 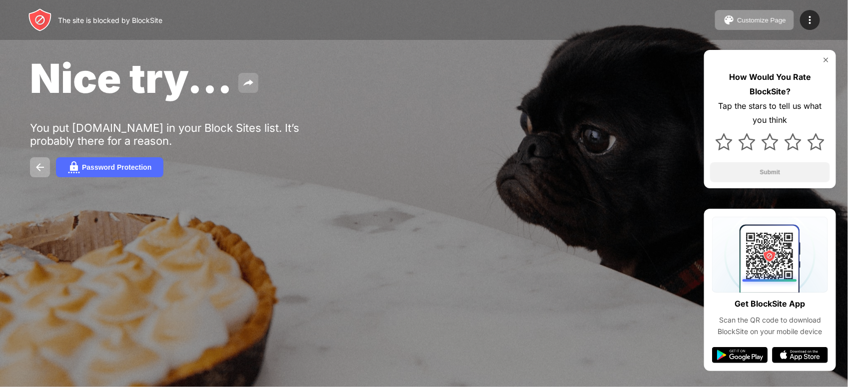 What do you see at coordinates (131, 78) in the screenshot?
I see `span: Nice try...` at bounding box center [131, 78].